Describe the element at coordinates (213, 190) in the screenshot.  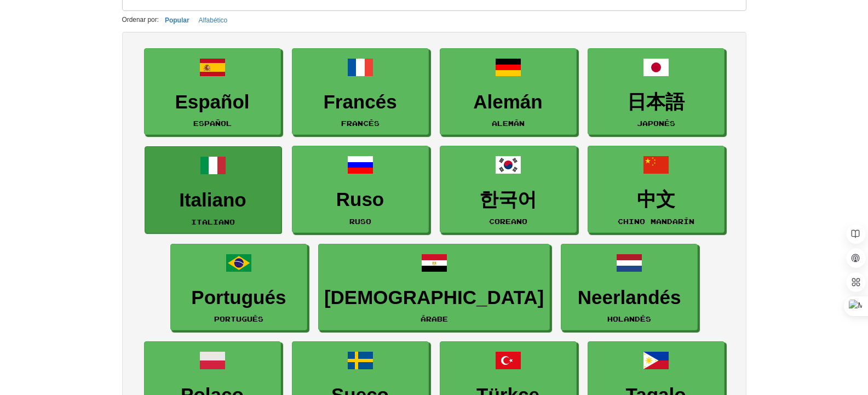
I see `a: Italianoitaliano` at that location.